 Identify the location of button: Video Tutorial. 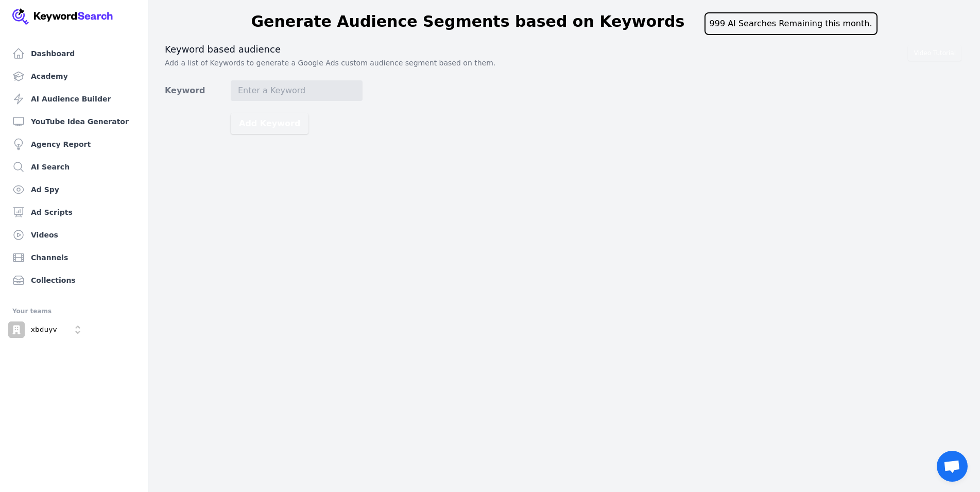
(935, 53).